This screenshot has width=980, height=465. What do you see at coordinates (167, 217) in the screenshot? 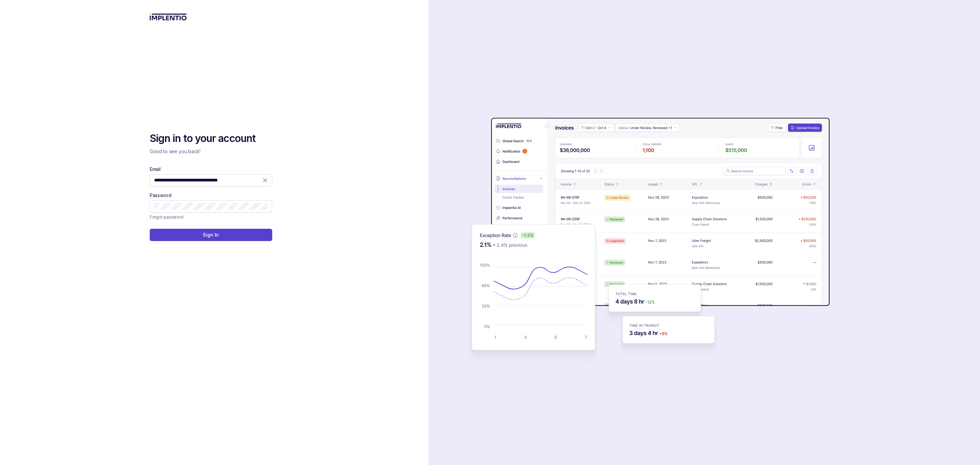
I see `p: Forgot password` at bounding box center [167, 217].